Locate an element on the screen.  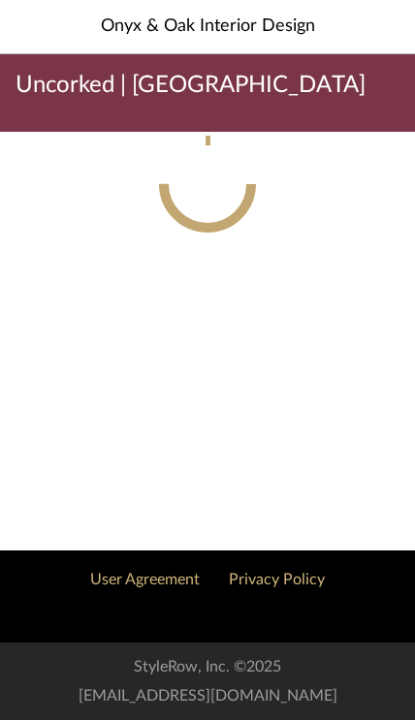
div: StyleRow, Inc. ©2025 is located at coordinates (208, 667).